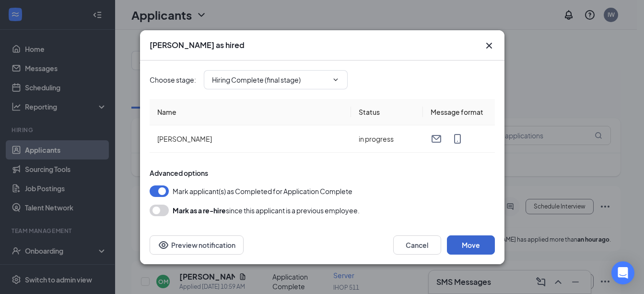 The image size is (644, 294). I want to click on button: Preview notificationEye, so click(197, 245).